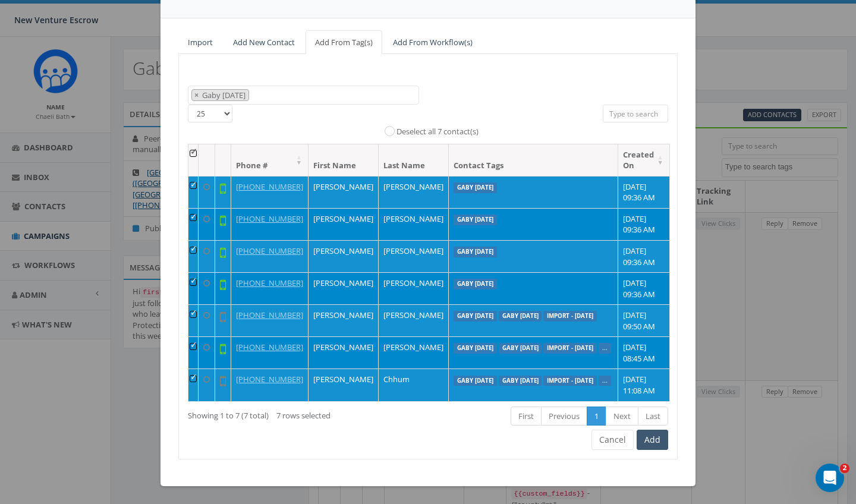 The image size is (856, 504). Describe the element at coordinates (438, 132) in the screenshot. I see `label: Deselect all 7 contact(s)` at that location.